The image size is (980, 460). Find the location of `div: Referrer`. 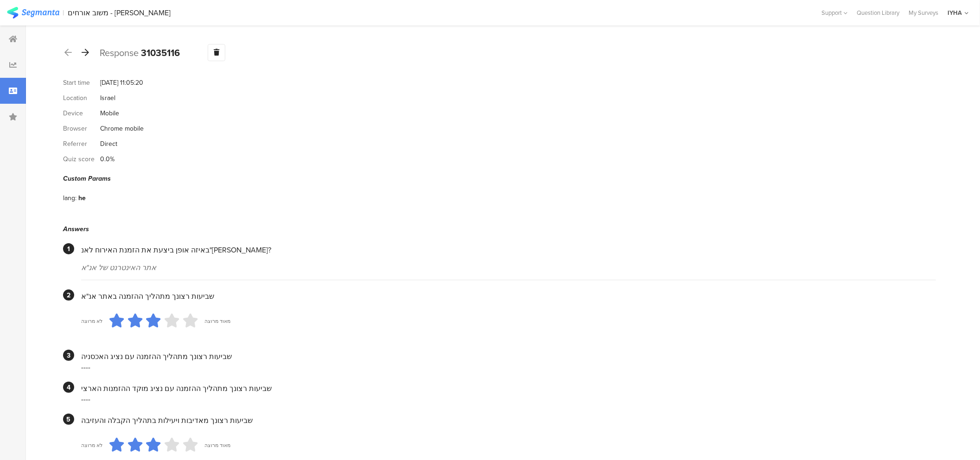

div: Referrer is located at coordinates (82, 144).